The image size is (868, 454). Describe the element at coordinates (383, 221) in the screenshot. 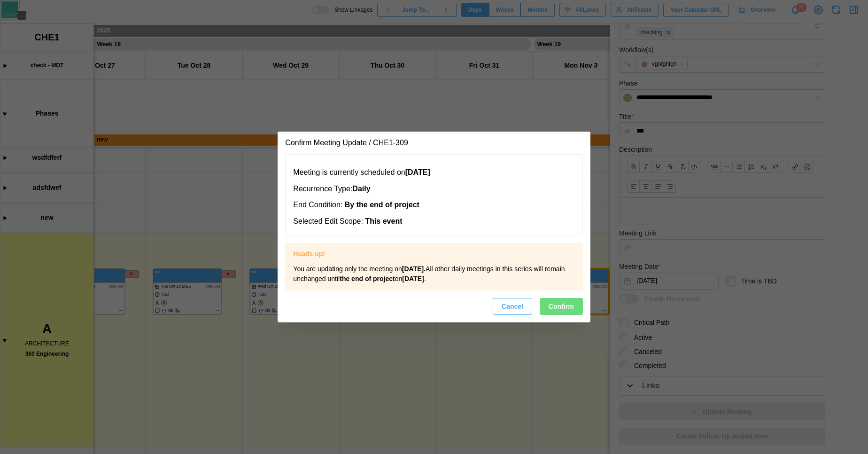

I see `b: This event` at that location.